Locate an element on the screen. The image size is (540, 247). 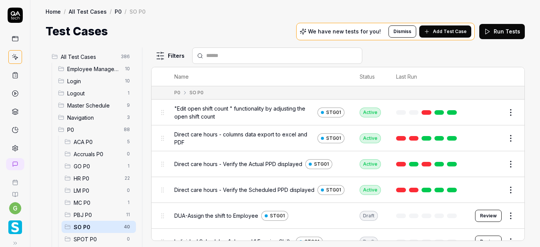
span: Logout is located at coordinates (95, 93).